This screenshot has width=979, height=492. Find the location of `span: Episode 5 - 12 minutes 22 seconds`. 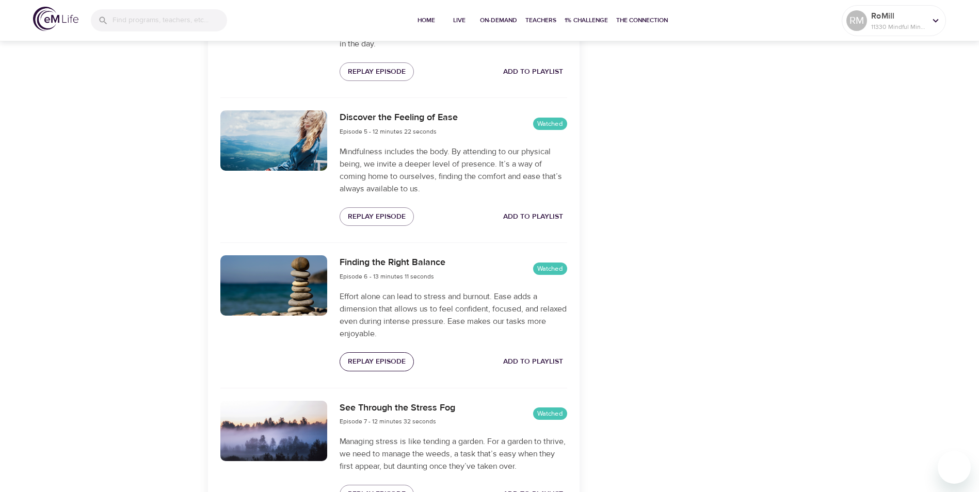

span: Episode 5 - 12 minutes 22 seconds is located at coordinates (388, 132).